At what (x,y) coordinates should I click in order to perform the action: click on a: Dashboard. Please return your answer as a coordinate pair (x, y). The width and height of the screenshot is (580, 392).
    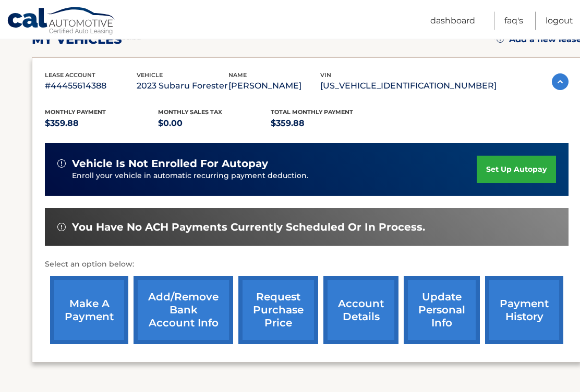
    Looking at the image, I should click on (453, 21).